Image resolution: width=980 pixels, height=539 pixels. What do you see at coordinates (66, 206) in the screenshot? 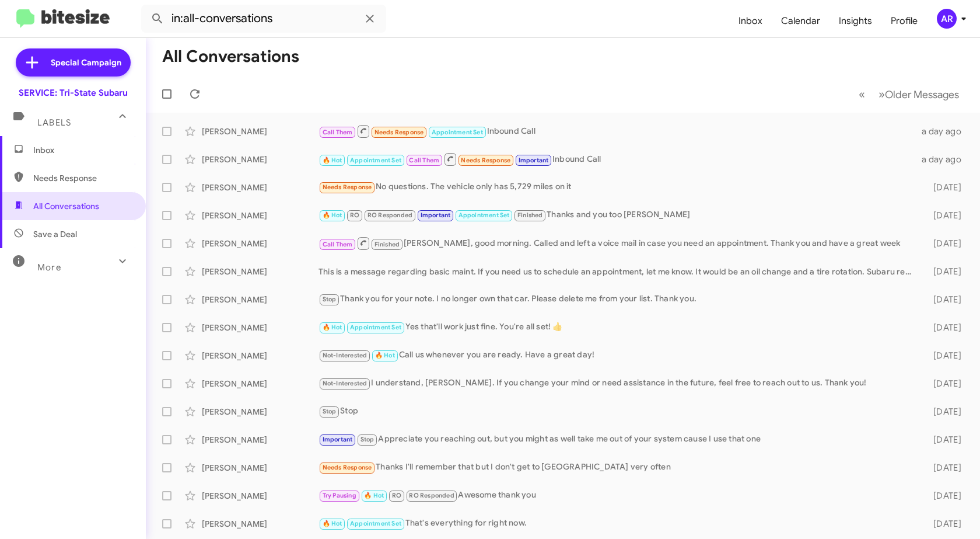
I see `span: All Conversations` at bounding box center [66, 206].